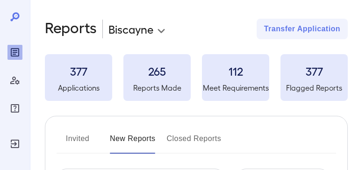  Describe the element at coordinates (71, 29) in the screenshot. I see `h2: Reports` at that location.